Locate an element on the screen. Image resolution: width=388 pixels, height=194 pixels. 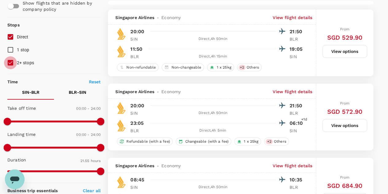
p: Landing time is located at coordinates (21, 134).